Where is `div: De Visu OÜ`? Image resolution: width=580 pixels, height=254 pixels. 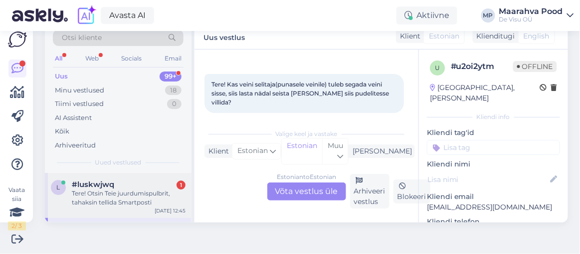
div: De Visu OÜ is located at coordinates (532, 19).